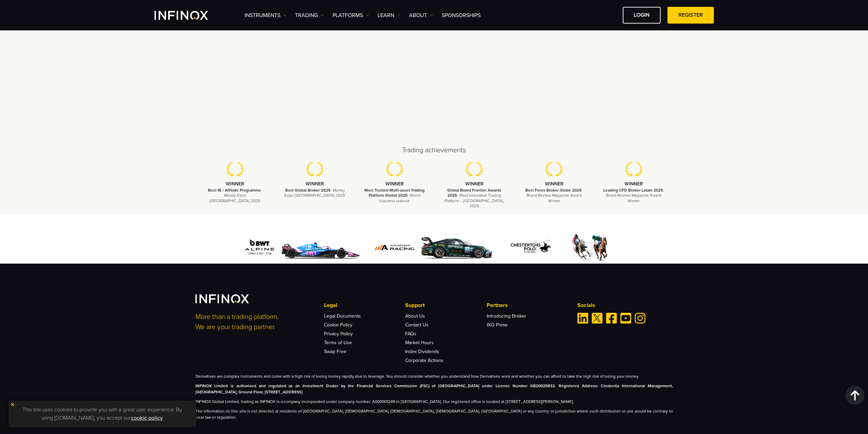  What do you see at coordinates (335, 351) in the screenshot?
I see `a: Swap Free` at bounding box center [335, 351].